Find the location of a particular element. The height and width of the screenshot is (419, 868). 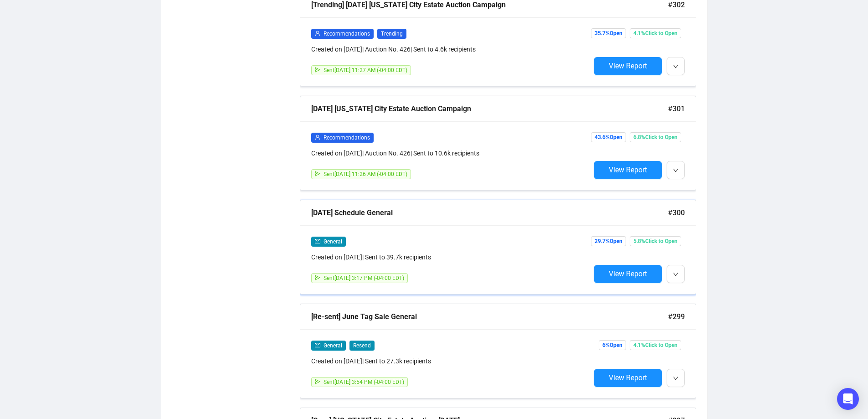

span: 5.8% Click to Open is located at coordinates (655, 241).